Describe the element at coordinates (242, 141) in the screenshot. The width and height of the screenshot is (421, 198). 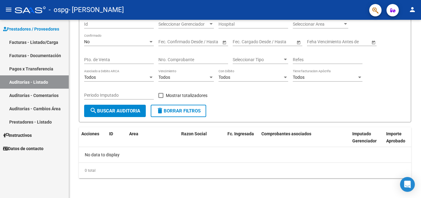
I see `datatable-header-cell: Fc. Ingresada` at that location.